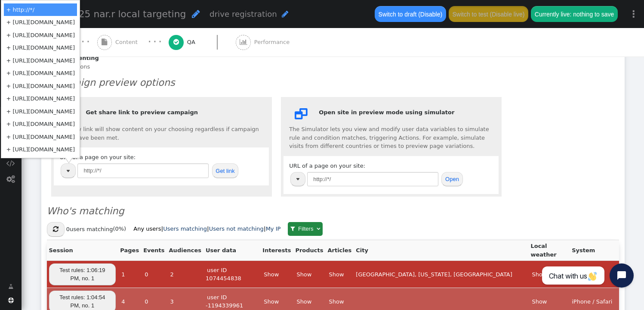  I want to click on a: Test rules: 1:06:19 PM, no. 1, so click(83, 274).